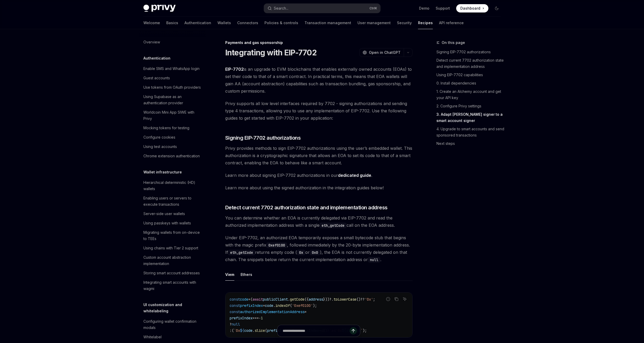 Image resolution: width=644 pixels, height=343 pixels. What do you see at coordinates (272, 312) in the screenshot?
I see `span: authorizedImplementationAddress` at bounding box center [272, 312].